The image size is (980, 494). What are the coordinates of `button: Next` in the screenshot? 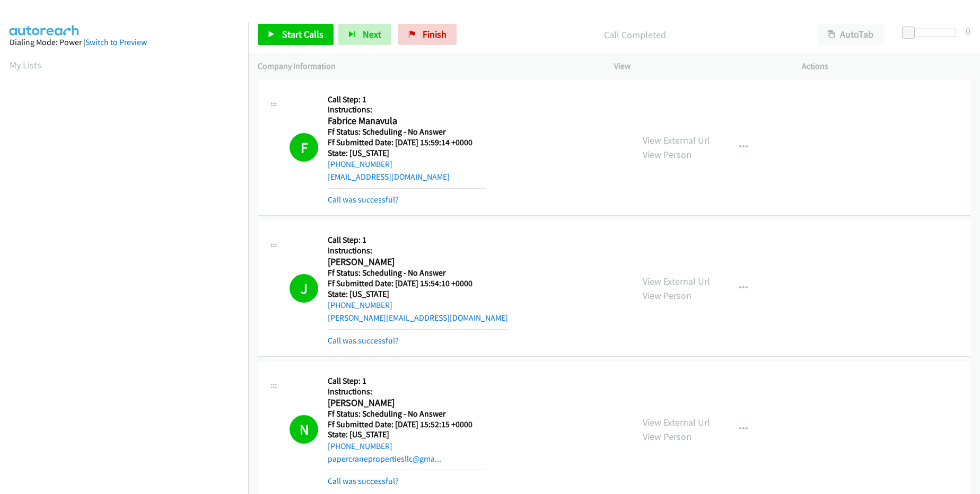 It's located at (365, 35).